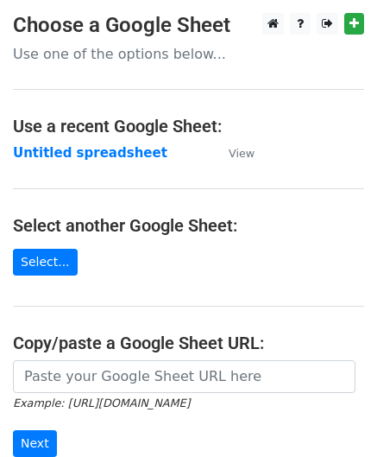  What do you see at coordinates (188, 54) in the screenshot?
I see `p: Use one of the options below...` at bounding box center [188, 54].